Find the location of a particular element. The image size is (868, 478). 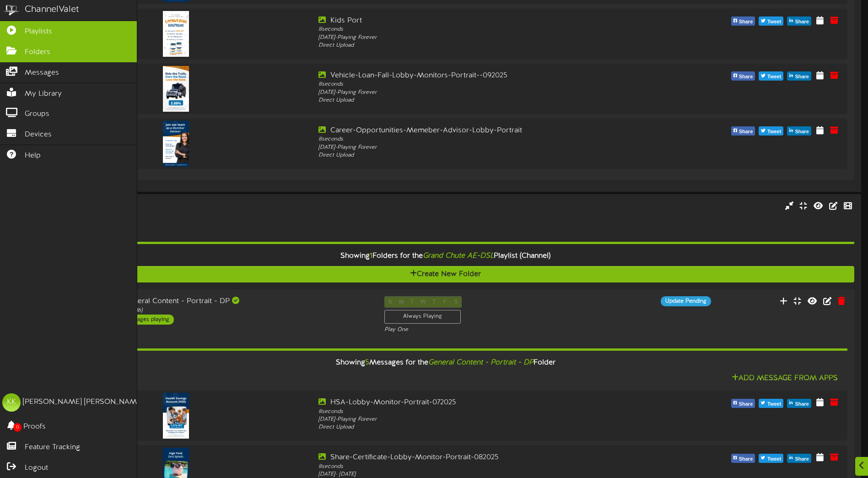

span: Proofs is located at coordinates (34, 427).